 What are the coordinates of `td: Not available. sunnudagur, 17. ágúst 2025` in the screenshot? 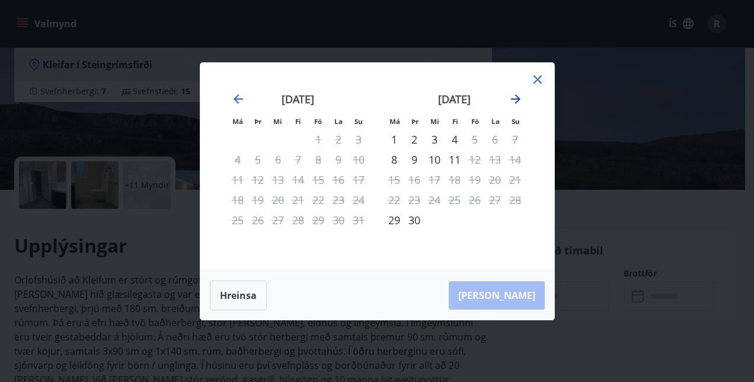 It's located at (359, 180).